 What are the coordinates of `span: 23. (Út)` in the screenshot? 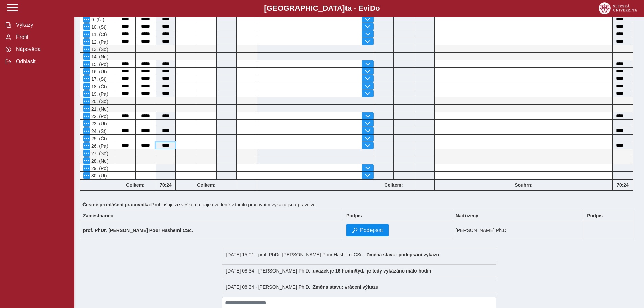 It's located at (98, 124).